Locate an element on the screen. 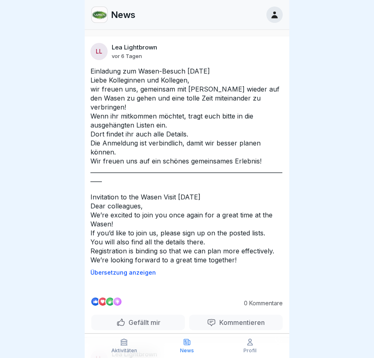 The height and width of the screenshot is (358, 374). p: Gefällt mir is located at coordinates (143, 322).